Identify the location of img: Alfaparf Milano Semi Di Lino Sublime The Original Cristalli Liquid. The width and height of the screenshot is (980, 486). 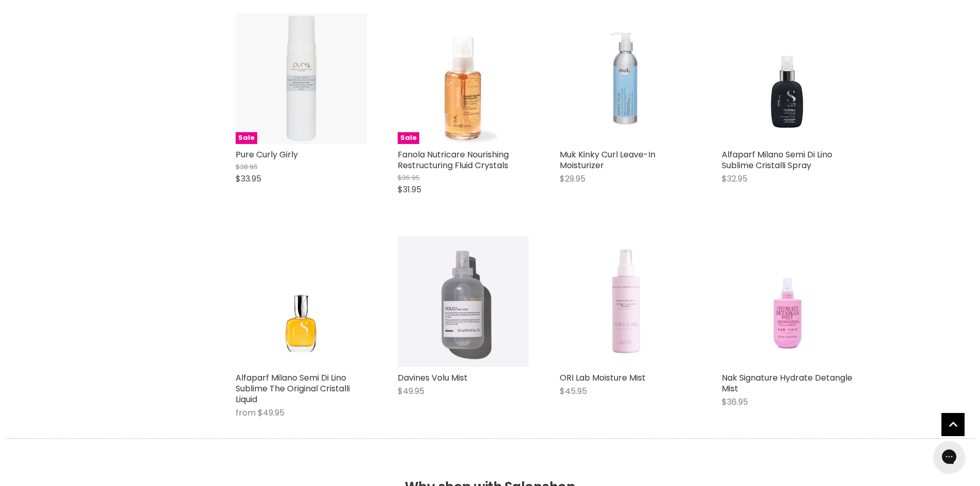
(301, 301).